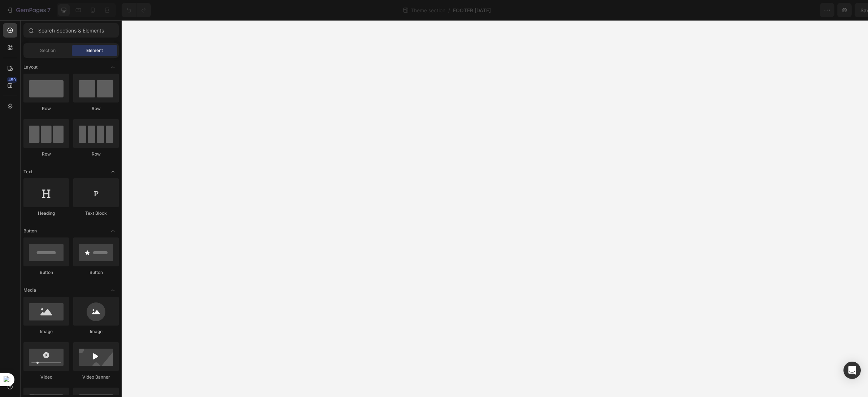 Image resolution: width=868 pixels, height=397 pixels. I want to click on div: 450, so click(12, 79).